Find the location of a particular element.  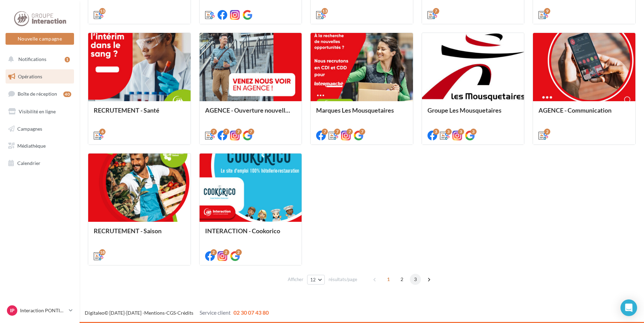

span: IP is located at coordinates (12, 310).